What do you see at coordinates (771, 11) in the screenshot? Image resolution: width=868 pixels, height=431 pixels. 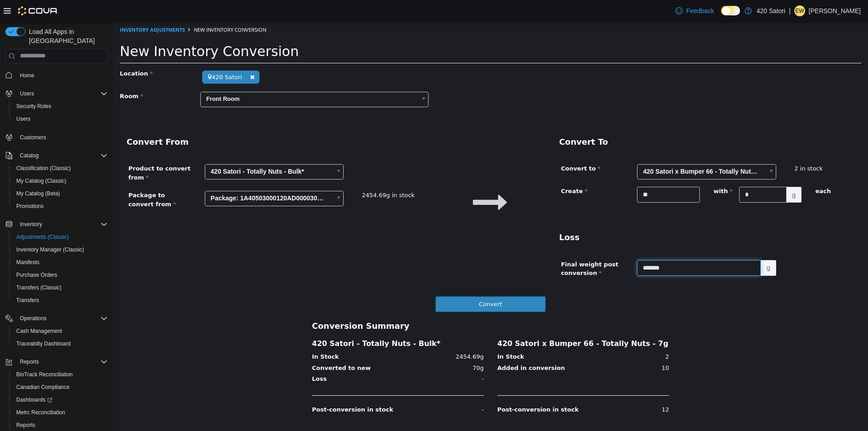 I see `p: 420 Satori` at bounding box center [771, 11].